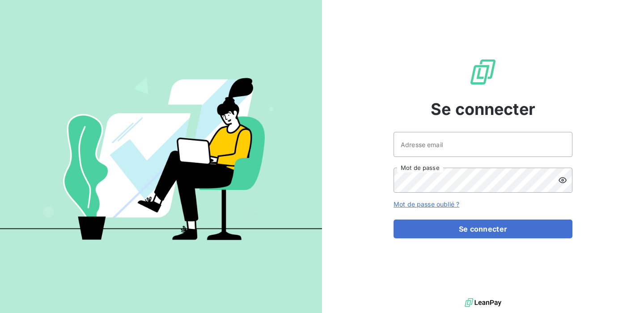  What do you see at coordinates (426, 204) in the screenshot?
I see `a: Mot de passe oublié ?` at bounding box center [426, 204].